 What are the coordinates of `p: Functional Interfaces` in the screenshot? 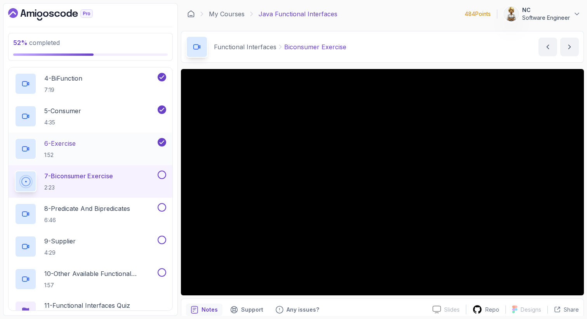 It's located at (245, 47).